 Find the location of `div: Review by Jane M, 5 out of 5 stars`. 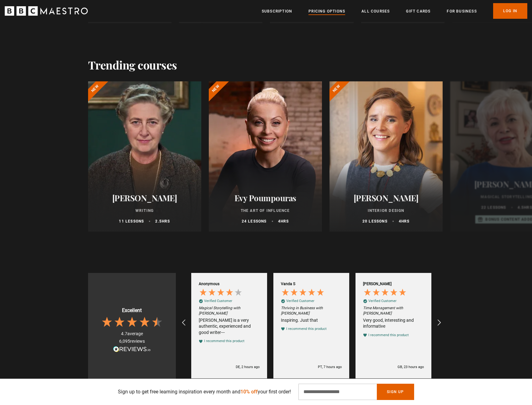

div: Review by Jane M, 5 out of 5 stars is located at coordinates (394, 325).